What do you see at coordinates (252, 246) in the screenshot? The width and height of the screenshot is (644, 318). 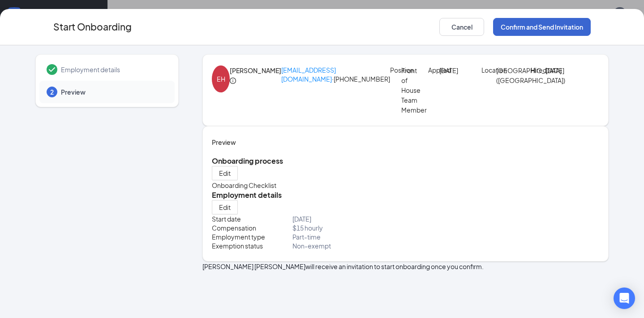 I see `p: Exemption status` at bounding box center [252, 246].